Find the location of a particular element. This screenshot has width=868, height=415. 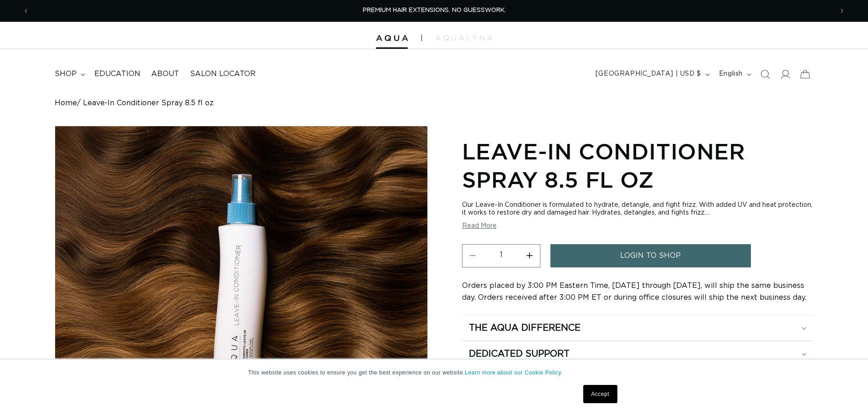

button: Previous announcement is located at coordinates (26, 11).